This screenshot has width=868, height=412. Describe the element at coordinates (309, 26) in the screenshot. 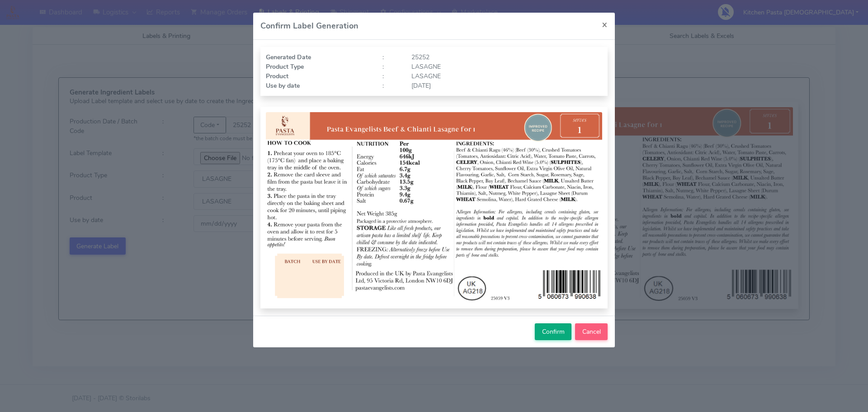

I see `h4: Confirm Label Generation` at that location.